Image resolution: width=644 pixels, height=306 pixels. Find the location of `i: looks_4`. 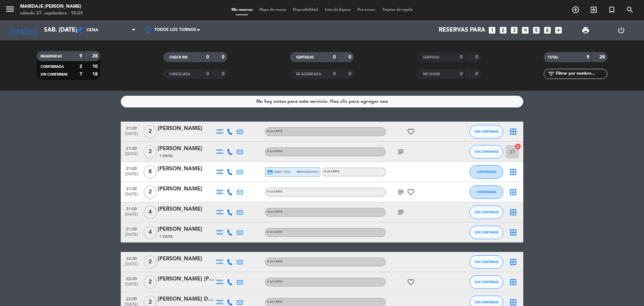

i: looks_4 is located at coordinates (525, 30).